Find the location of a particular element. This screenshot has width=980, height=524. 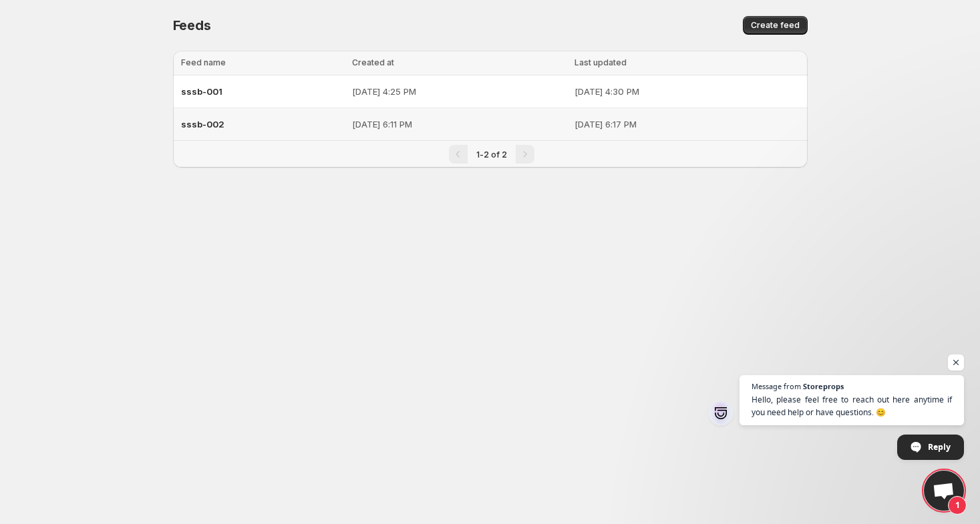

a: Open chat is located at coordinates (944, 491).